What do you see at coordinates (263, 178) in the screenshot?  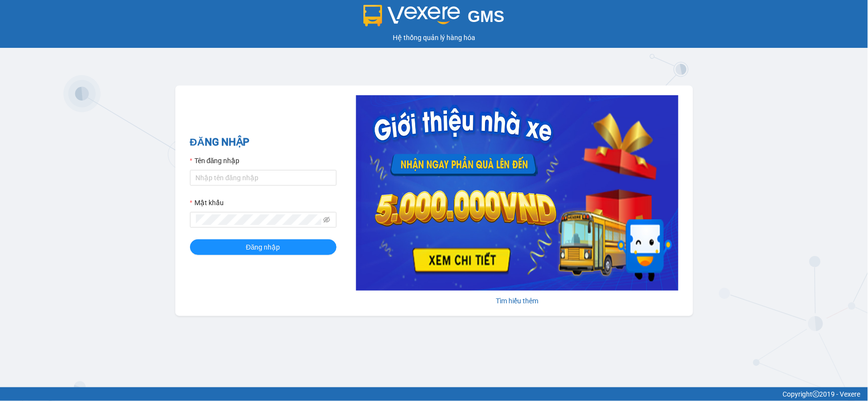 I see `input: Tên đăng nhập` at bounding box center [263, 178].